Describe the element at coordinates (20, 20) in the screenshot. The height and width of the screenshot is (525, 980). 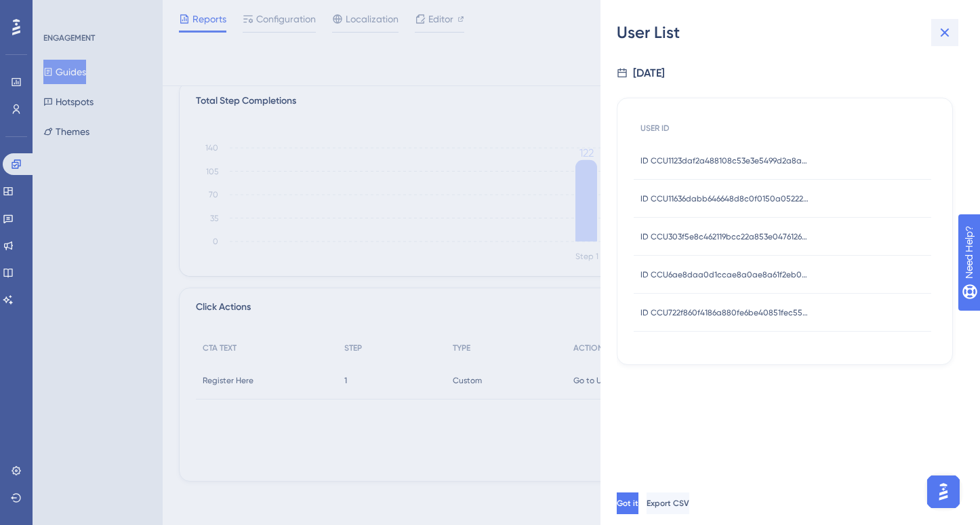
I see `button: Open AI Assistant Launcher` at that location.